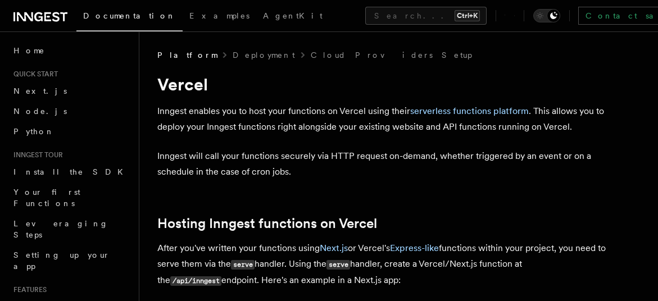 The height and width of the screenshot is (301, 658). Describe the element at coordinates (34, 132) in the screenshot. I see `span: Python` at that location.